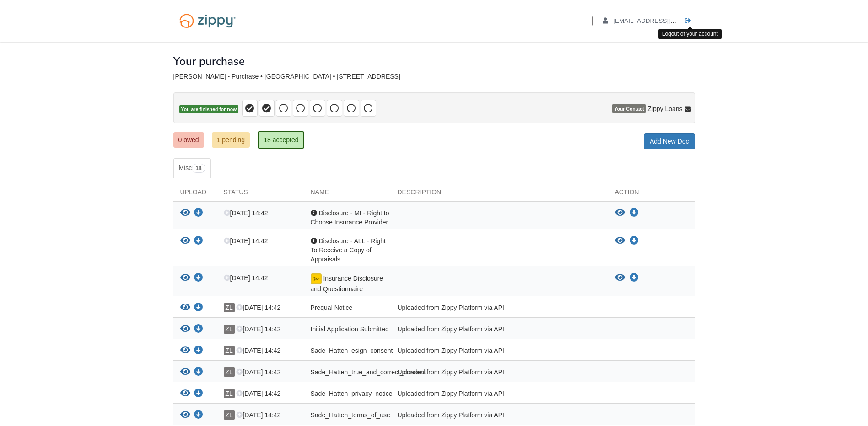  Describe the element at coordinates (499, 194) in the screenshot. I see `div: Description` at that location.